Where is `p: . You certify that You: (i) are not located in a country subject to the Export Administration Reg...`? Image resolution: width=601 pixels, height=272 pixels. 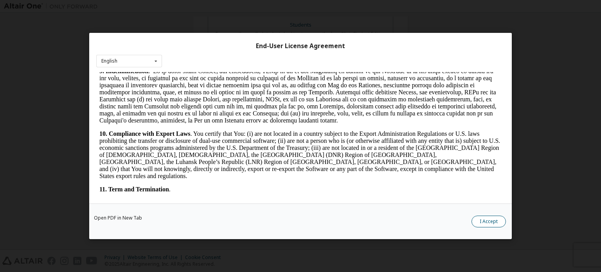
p: . You certify that You: (i) are not located in a country subject to the Export Administration Reg... is located at coordinates (204, 83).